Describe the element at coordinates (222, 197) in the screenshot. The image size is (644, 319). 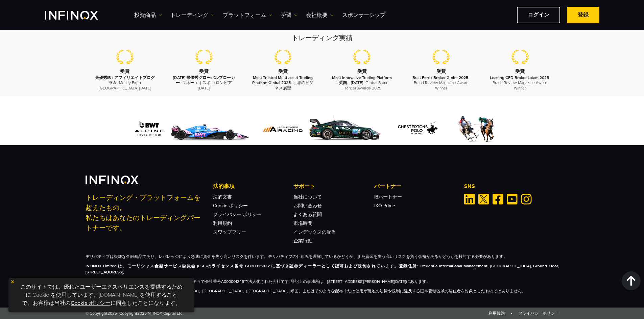
I see `a: 法的文書` at that location.